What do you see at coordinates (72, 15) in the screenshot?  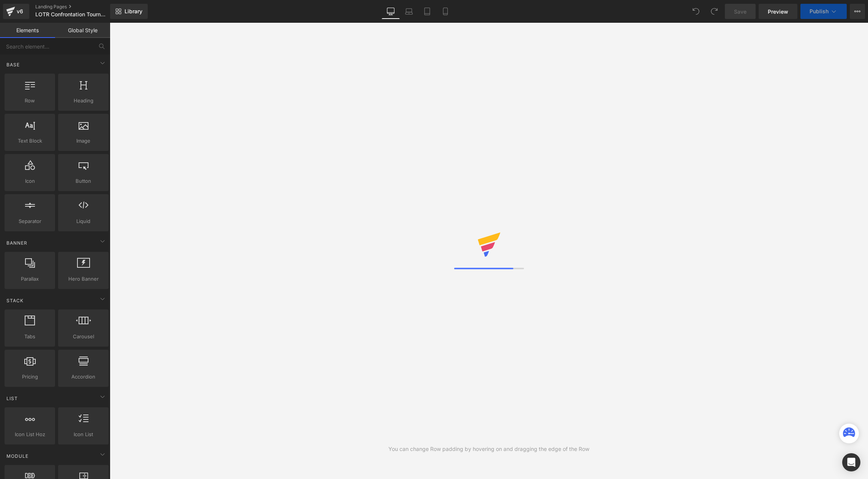 I see `span: LOTR Confrontation Tournament Rules Page` at bounding box center [72, 15].